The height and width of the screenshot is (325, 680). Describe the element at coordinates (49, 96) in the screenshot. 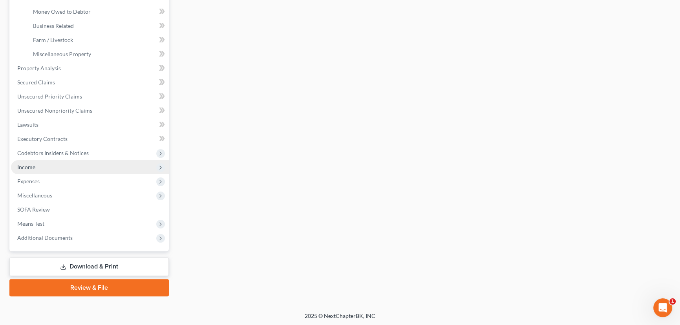

I see `span: Unsecured Priority Claims` at that location.